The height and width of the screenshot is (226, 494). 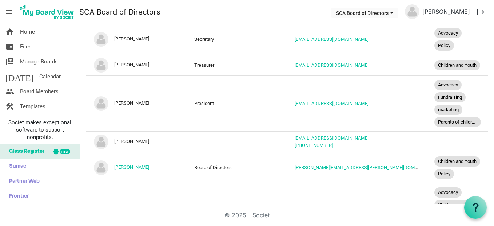 What do you see at coordinates (458, 65) in the screenshot?
I see `td: Children and Youth is template cell column header Skills` at bounding box center [458, 65].